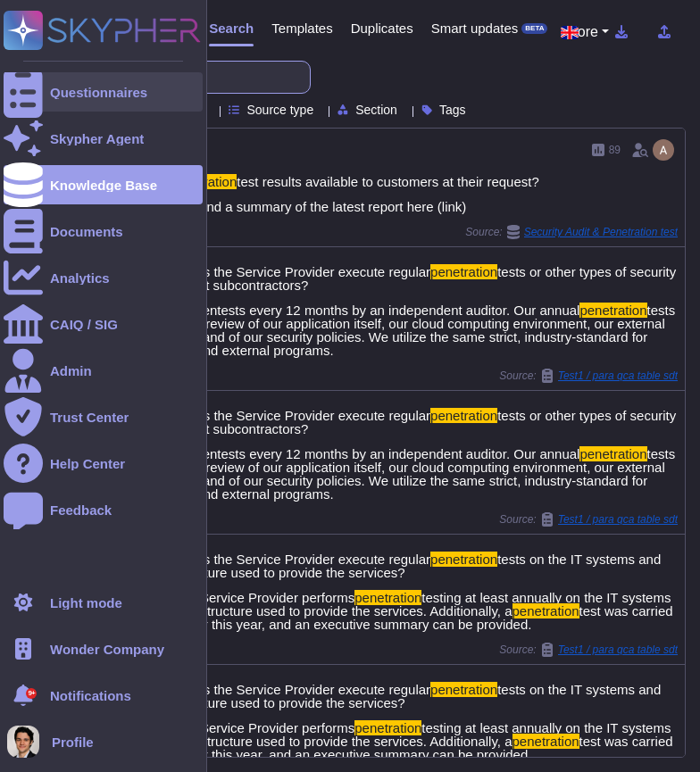 The width and height of the screenshot is (700, 772). I want to click on a: Analytics, so click(103, 278).